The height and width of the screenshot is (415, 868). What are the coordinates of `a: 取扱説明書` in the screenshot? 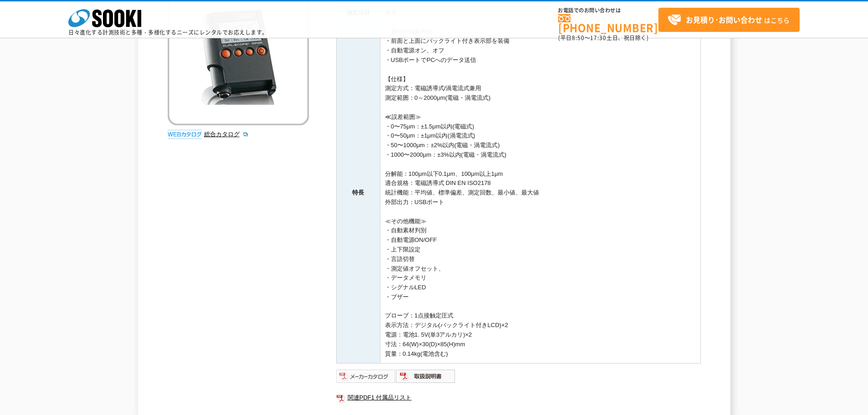 It's located at (425, 379).